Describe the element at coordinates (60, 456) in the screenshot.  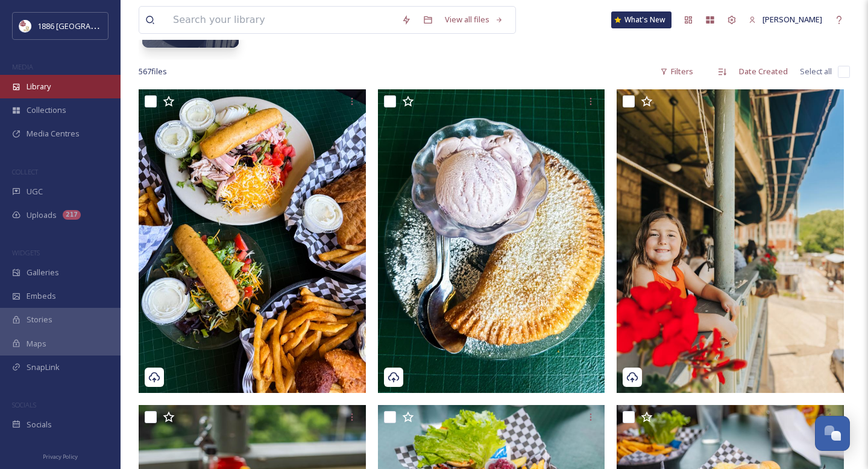
I see `span: Privacy Policy` at that location.